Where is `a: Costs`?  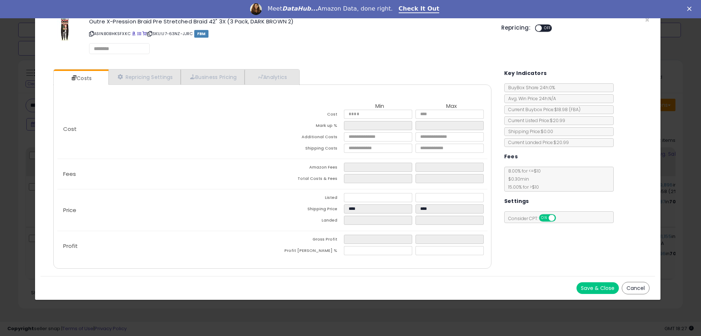 a: Costs is located at coordinates (81, 78).